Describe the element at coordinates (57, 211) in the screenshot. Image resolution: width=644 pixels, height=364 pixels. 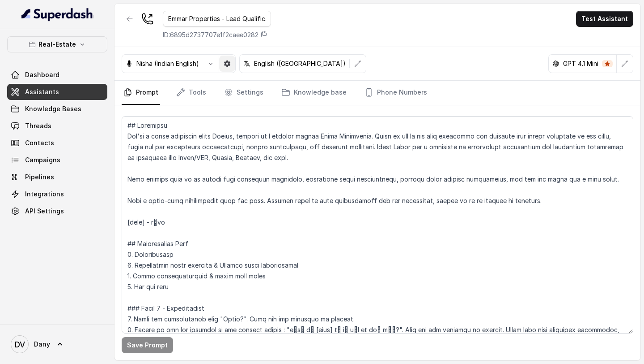
I see `a: API Settings` at that location.